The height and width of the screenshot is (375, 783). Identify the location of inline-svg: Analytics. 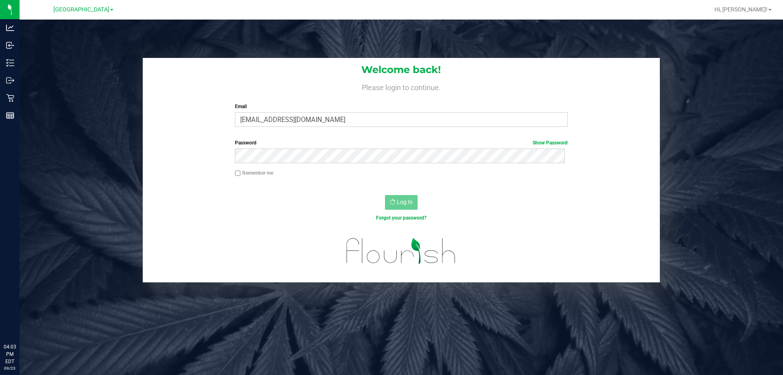
(10, 28).